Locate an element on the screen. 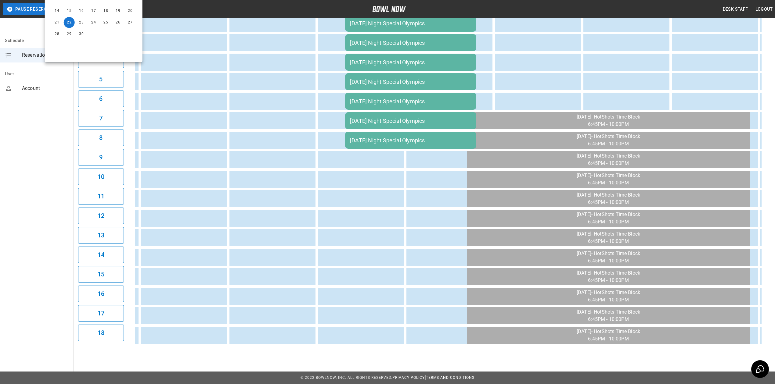 The image size is (775, 384). span: © 2022 BowlNow, Inc. All Rights Reserved. is located at coordinates (346, 378).